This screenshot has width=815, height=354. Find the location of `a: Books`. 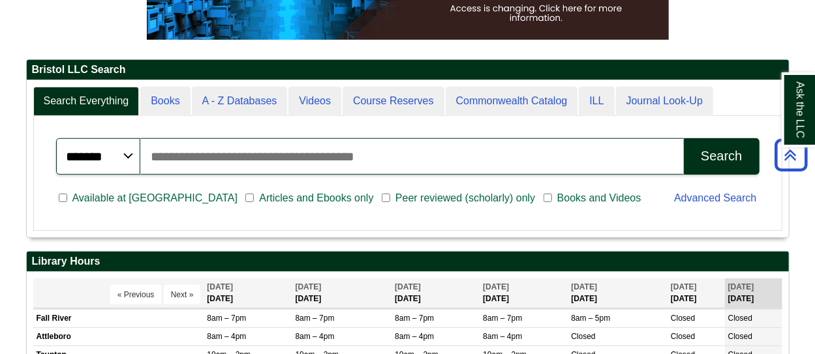

a: Books is located at coordinates (165, 101).